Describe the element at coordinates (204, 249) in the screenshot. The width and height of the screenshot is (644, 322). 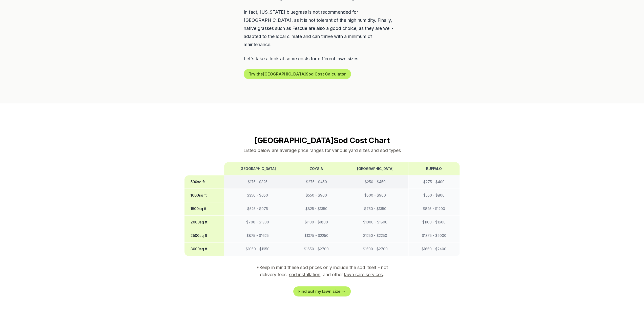
I see `th: 3000 sq ft` at that location.